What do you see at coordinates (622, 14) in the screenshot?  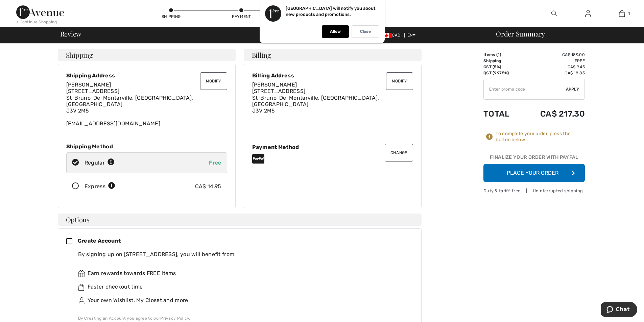 I see `img: My Bag` at bounding box center [622, 14].